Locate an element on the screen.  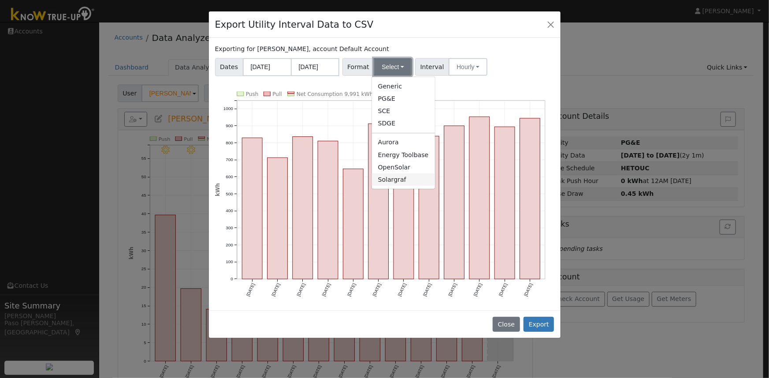
text: 700 is located at coordinates (229, 159).